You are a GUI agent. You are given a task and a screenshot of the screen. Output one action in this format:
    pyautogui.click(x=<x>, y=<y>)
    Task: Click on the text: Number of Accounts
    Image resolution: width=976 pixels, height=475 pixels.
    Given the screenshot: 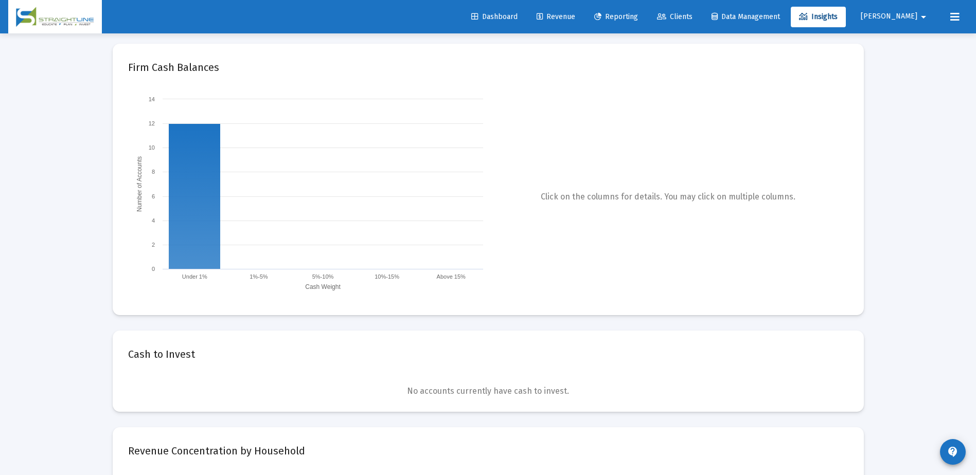 What is the action you would take?
    pyautogui.click(x=139, y=184)
    